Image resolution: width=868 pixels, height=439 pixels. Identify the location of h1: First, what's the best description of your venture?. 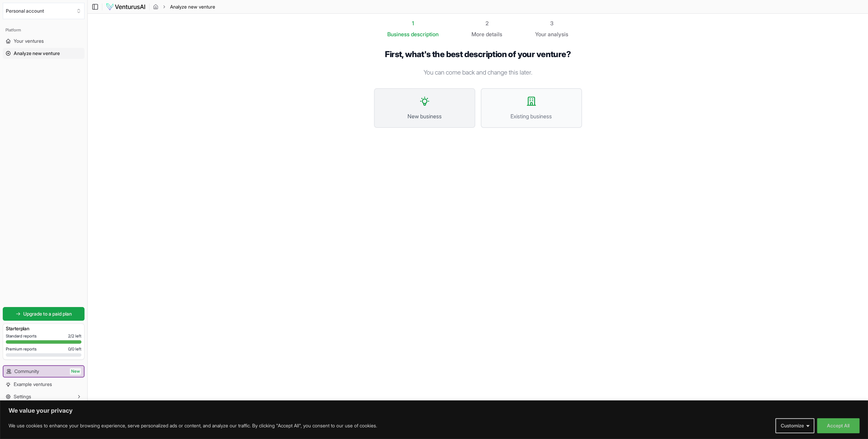
(479, 54).